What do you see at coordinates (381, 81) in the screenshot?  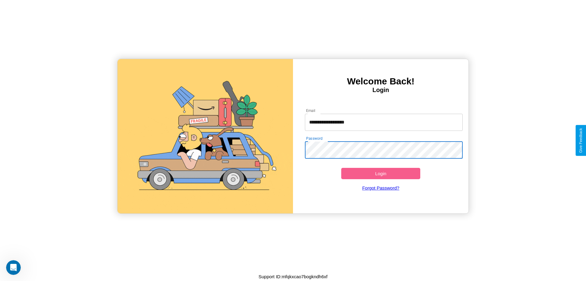 I see `h3: Welcome Back!` at bounding box center [381, 81].